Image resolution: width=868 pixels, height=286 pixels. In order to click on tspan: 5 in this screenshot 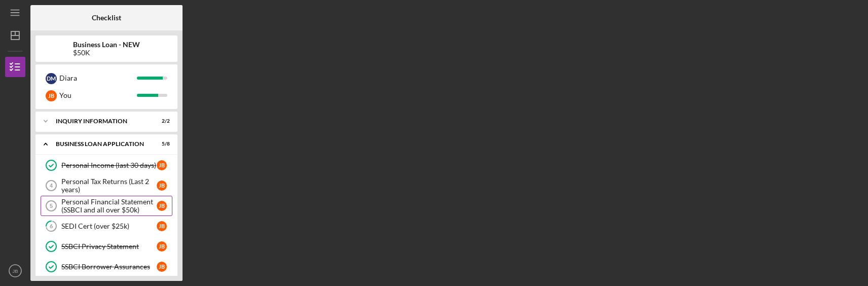, I will do `click(52, 206)`.